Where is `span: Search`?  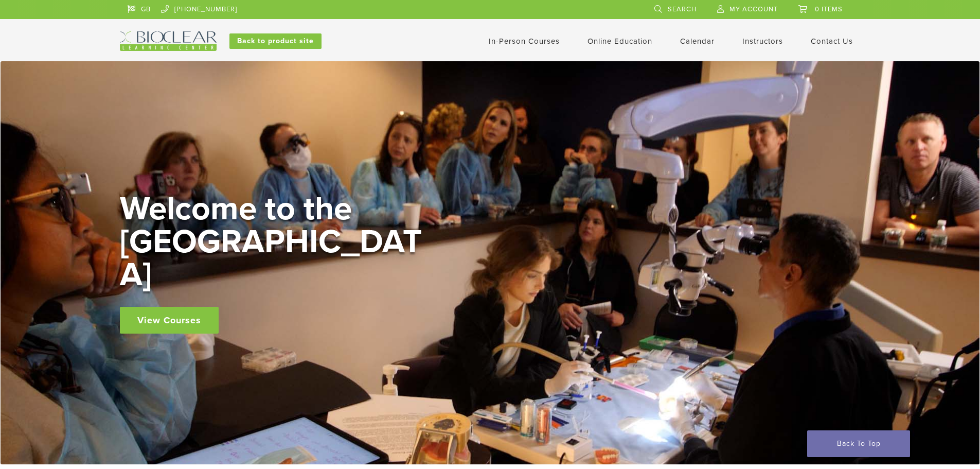
span: Search is located at coordinates (682, 9).